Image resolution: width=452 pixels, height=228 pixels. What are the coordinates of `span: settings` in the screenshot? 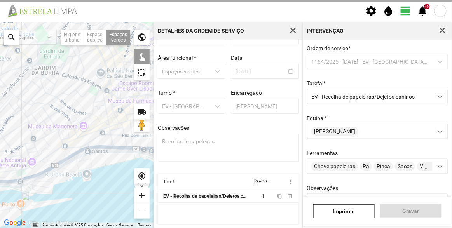 It's located at (372, 11).